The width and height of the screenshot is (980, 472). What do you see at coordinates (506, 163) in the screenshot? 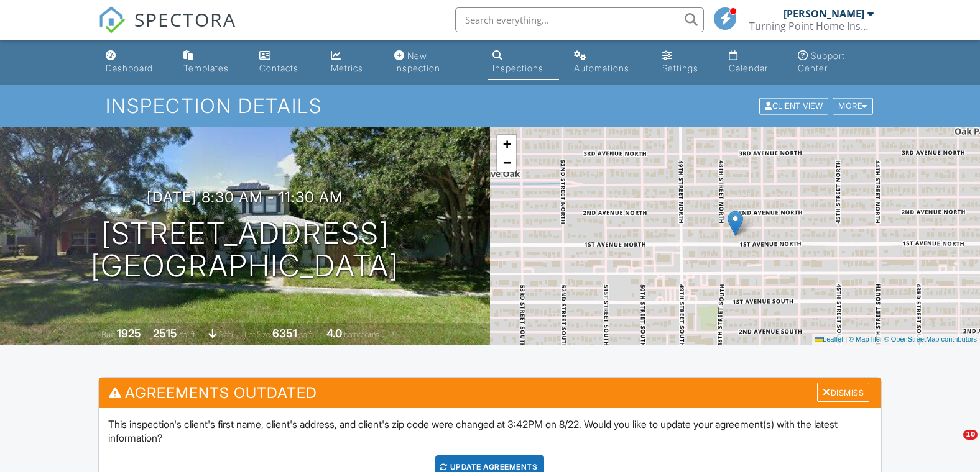
I see `a: Zoom out` at bounding box center [506, 163].